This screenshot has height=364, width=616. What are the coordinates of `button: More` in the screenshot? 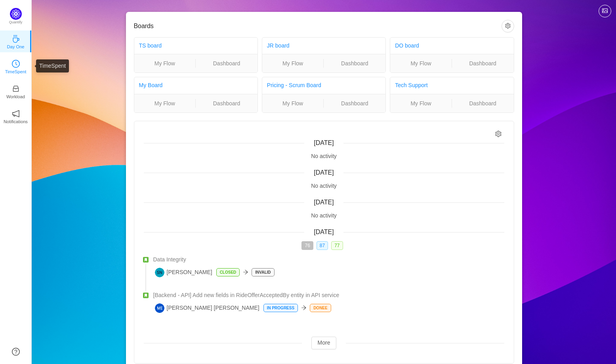 It's located at (324, 343).